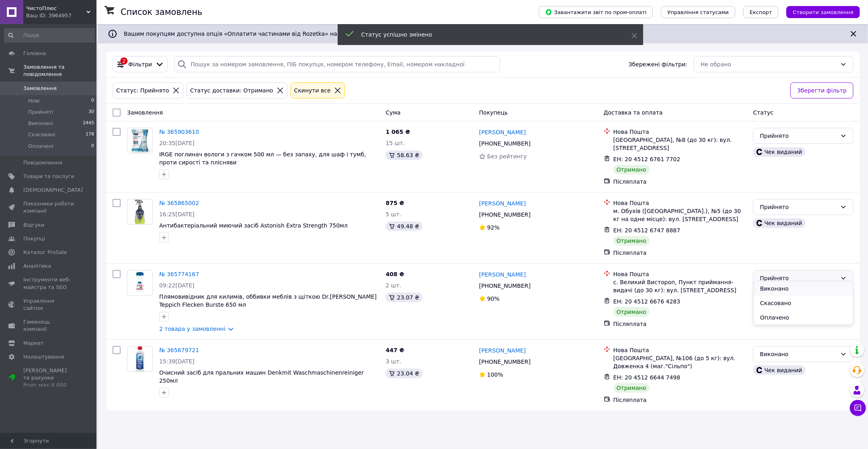 Image resolution: width=868 pixels, height=449 pixels. Describe the element at coordinates (50, 35) in the screenshot. I see `input: Пошук` at that location.